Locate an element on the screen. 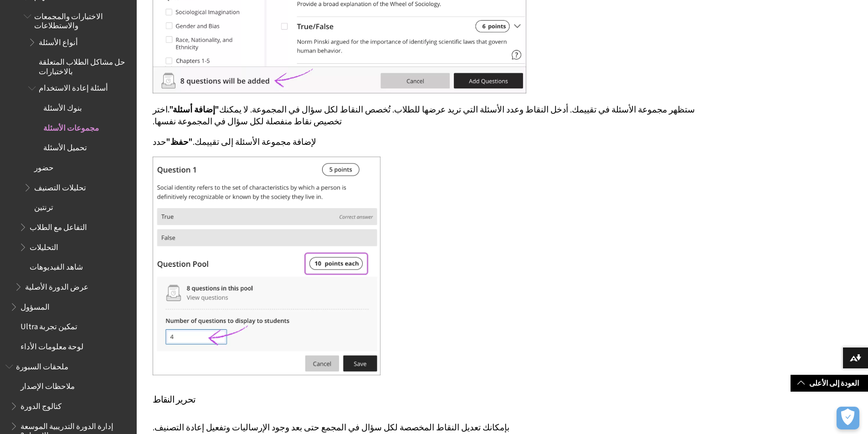  font: أنواع الأسئلة is located at coordinates (58, 42).